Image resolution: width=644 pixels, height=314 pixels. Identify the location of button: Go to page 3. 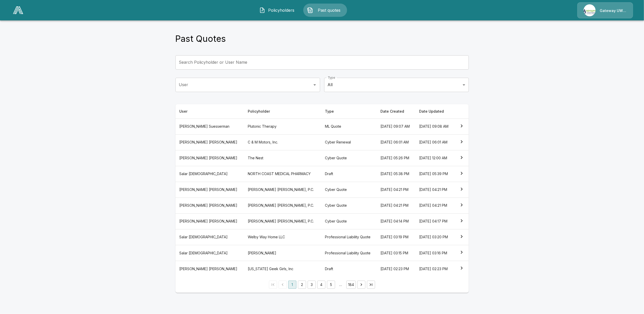
(312, 285).